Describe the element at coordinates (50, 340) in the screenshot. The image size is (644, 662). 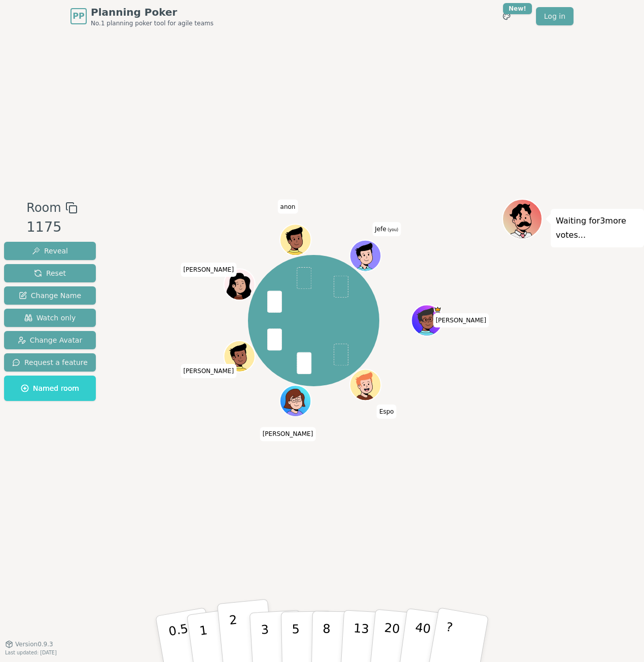
I see `span: Change Avatar` at that location.